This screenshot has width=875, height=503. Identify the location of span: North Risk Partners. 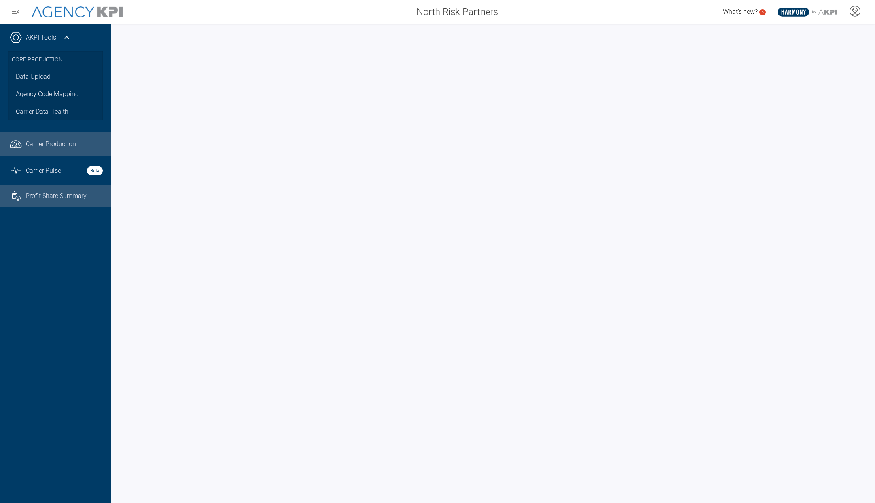
(457, 12).